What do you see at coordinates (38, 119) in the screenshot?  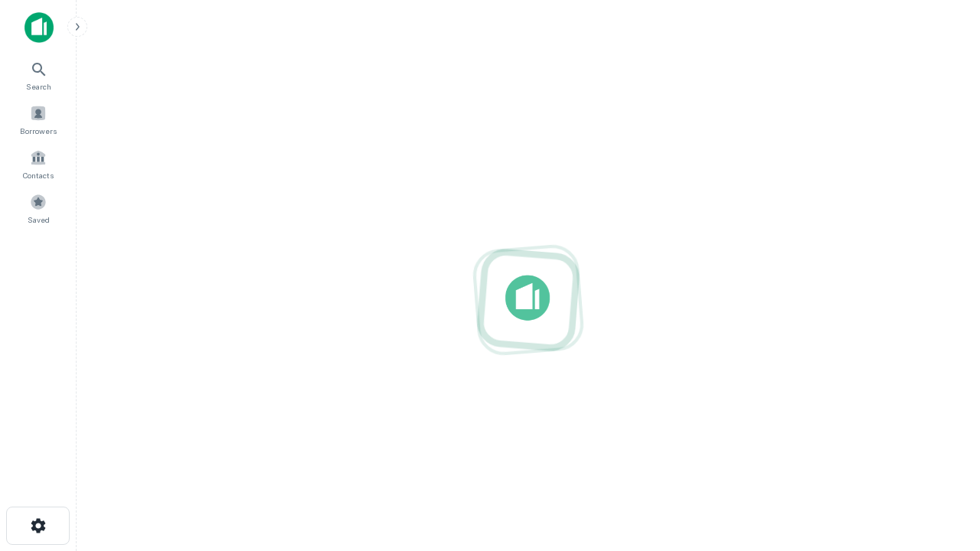 I see `a: Borrowers` at bounding box center [38, 119].